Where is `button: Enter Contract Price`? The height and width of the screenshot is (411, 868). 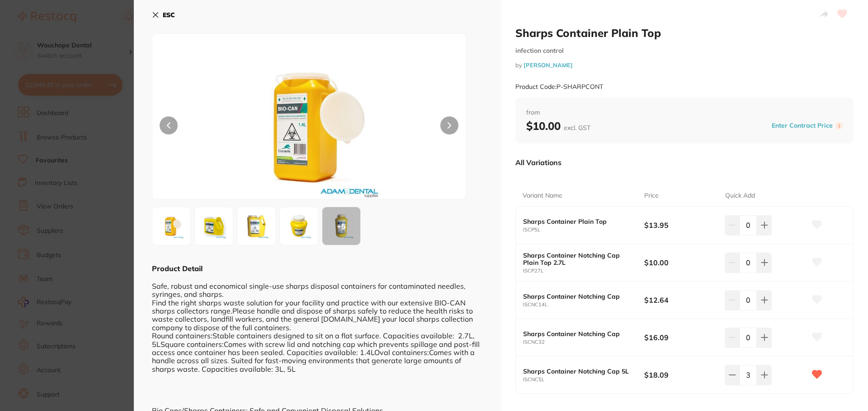 button: Enter Contract Price is located at coordinates (802, 126).